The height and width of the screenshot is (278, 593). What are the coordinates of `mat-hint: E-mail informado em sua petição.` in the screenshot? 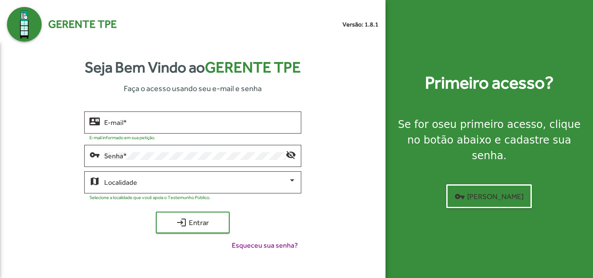 It's located at (123, 138).